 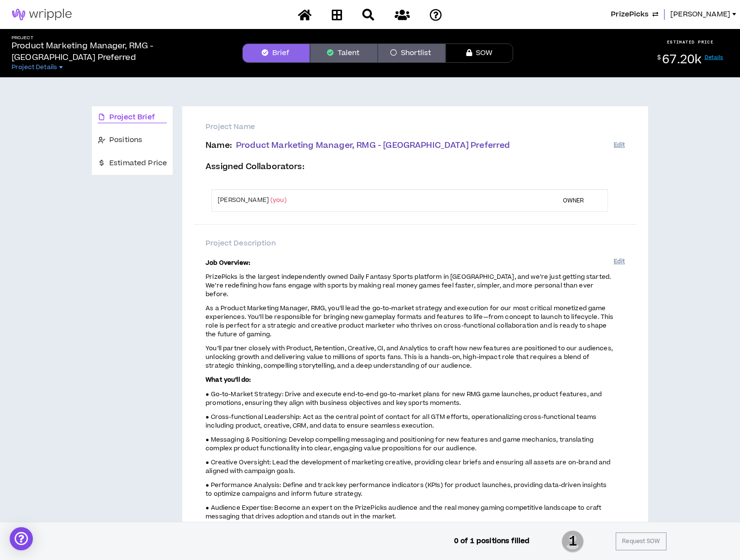 What do you see at coordinates (573, 542) in the screenshot?
I see `span: 1` at bounding box center [573, 542].